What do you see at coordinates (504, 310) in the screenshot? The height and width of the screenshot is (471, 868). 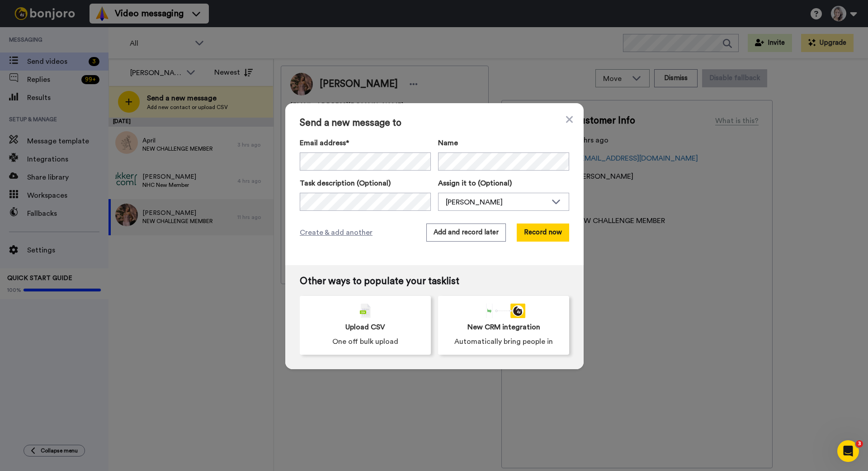 I see `div: animation` at bounding box center [504, 310].